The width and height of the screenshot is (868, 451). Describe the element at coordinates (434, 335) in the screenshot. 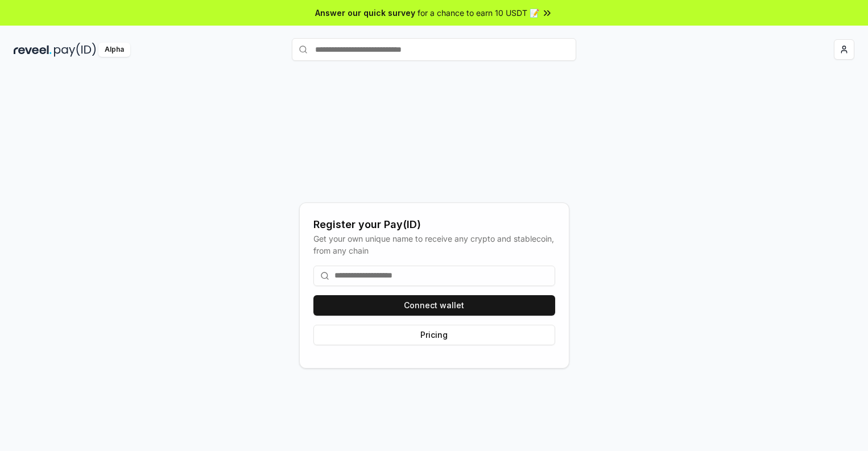

I see `button: Pricing` at that location.